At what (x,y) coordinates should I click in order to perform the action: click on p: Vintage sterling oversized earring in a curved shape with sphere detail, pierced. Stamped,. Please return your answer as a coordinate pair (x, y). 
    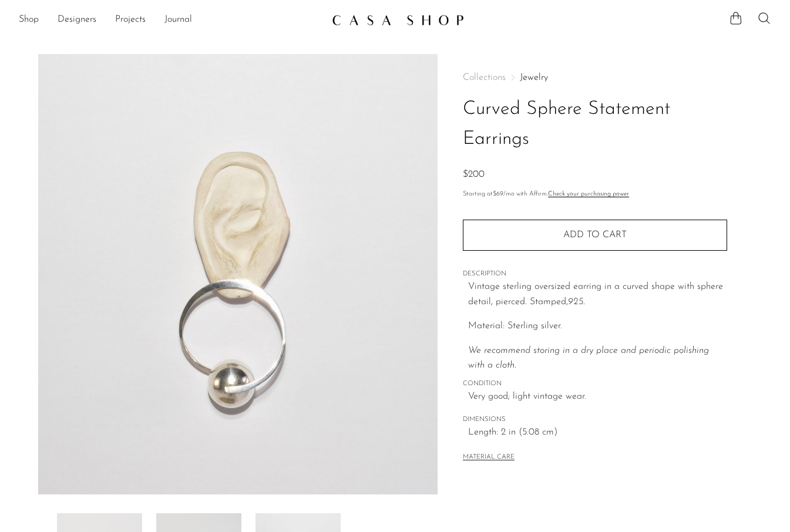
    Looking at the image, I should click on (597, 294).